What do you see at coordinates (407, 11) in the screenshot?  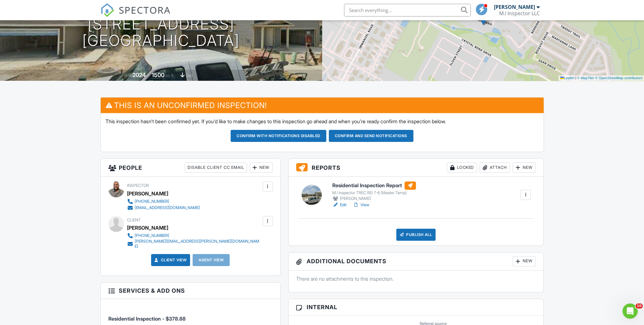 I see `input: Search everything...` at bounding box center [407, 11].